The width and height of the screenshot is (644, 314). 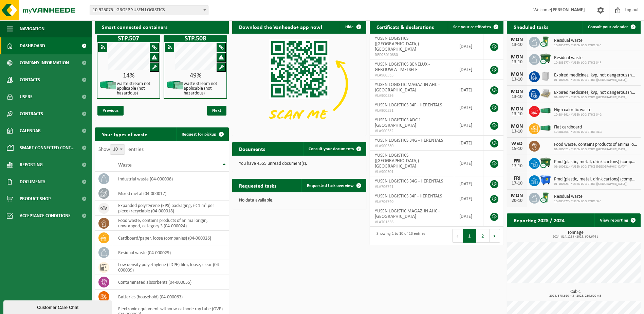 What do you see at coordinates (128, 76) in the screenshot?
I see `div: 14%` at bounding box center [128, 76].